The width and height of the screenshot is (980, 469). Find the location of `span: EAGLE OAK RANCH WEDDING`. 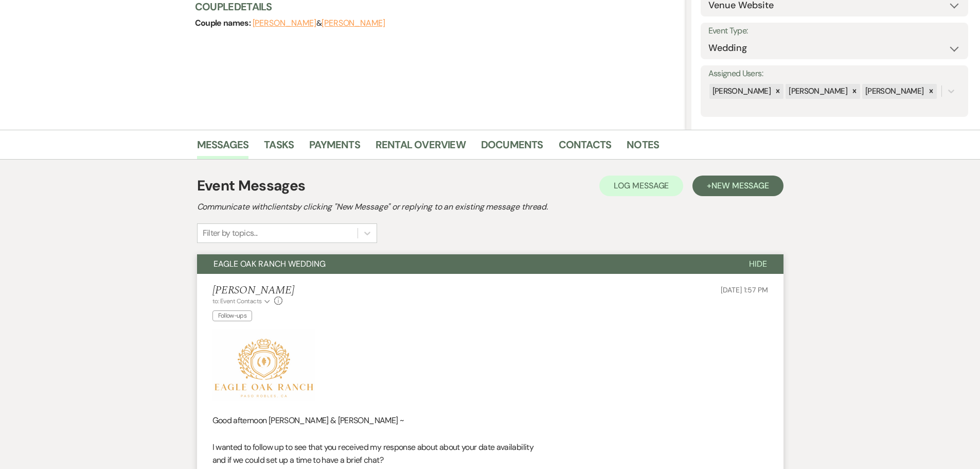

span: EAGLE OAK RANCH WEDDING is located at coordinates (270, 264).